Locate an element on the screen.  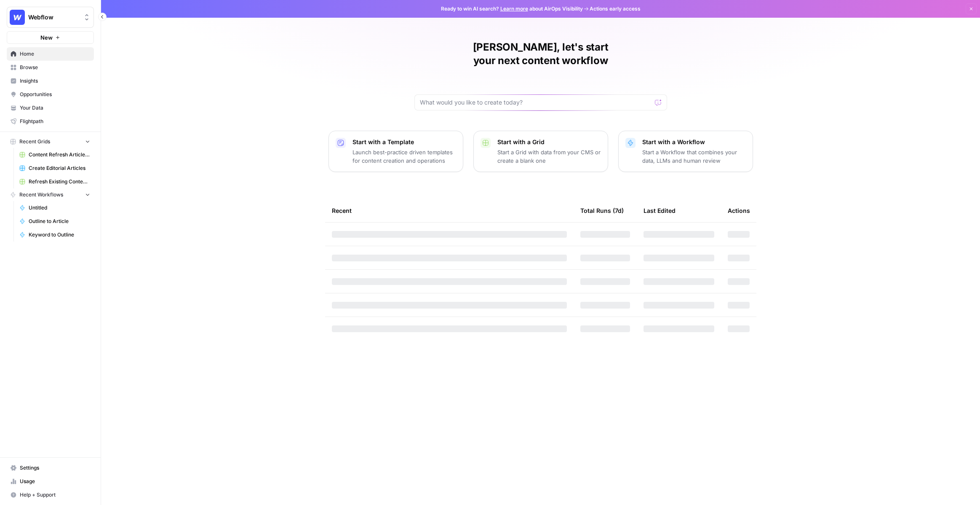
span: Your Data is located at coordinates (54, 108).